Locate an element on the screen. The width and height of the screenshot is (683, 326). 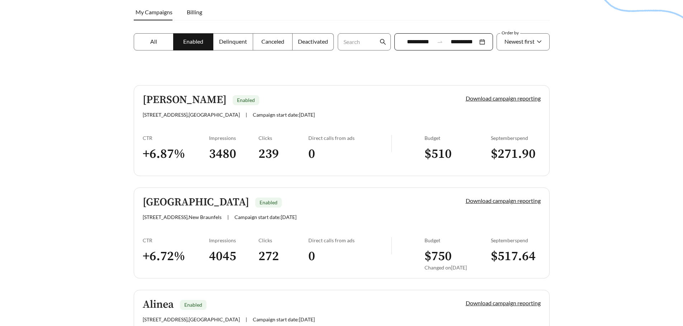
h3: 239 is located at coordinates (283, 154).